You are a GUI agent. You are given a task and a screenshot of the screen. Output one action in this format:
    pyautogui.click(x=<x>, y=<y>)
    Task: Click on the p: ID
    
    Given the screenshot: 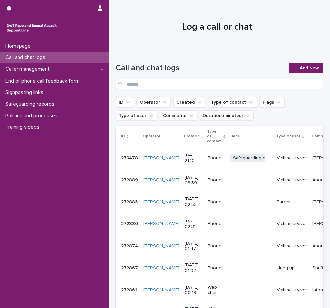 What is the action you would take?
    pyautogui.click(x=123, y=136)
    